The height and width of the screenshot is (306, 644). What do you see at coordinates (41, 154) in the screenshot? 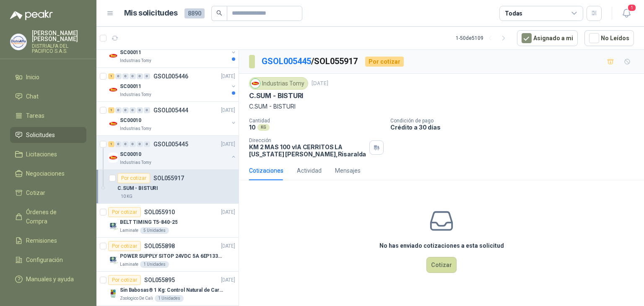
I see `span: Licitaciones` at bounding box center [41, 154].